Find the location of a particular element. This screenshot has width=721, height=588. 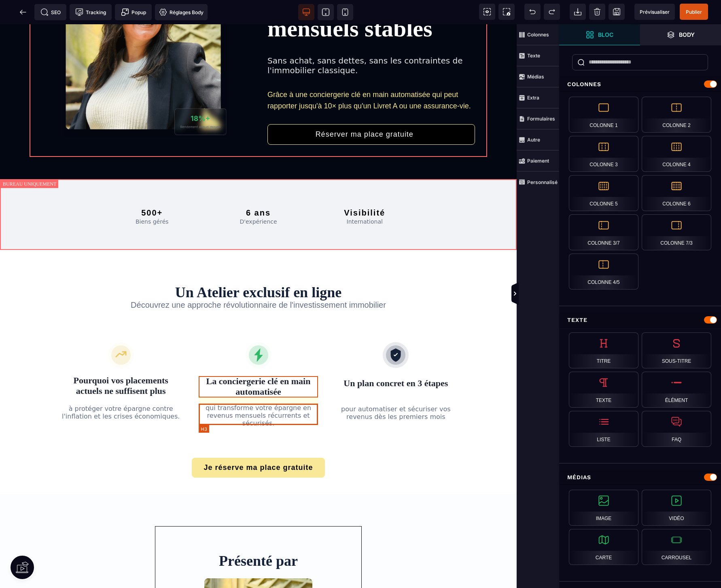

button: Réserver ma place gratuite is located at coordinates (371, 110).